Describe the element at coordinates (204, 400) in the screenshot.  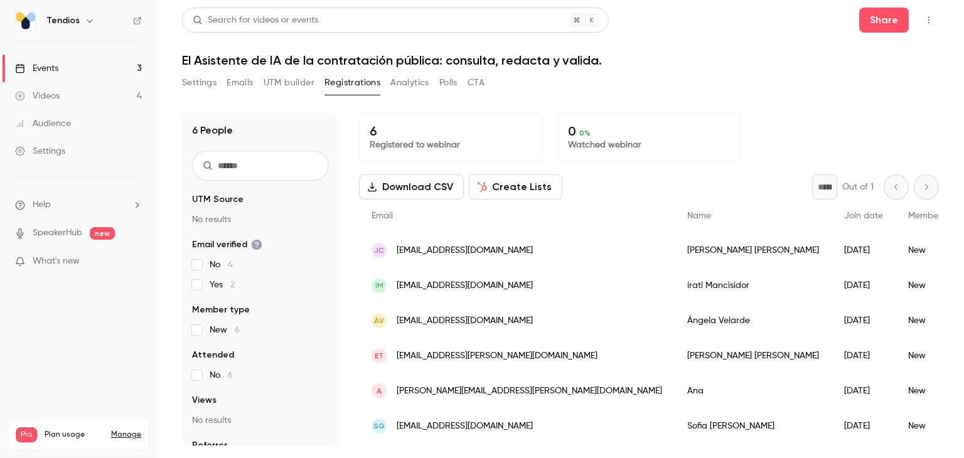
I see `span: Views` at that location.